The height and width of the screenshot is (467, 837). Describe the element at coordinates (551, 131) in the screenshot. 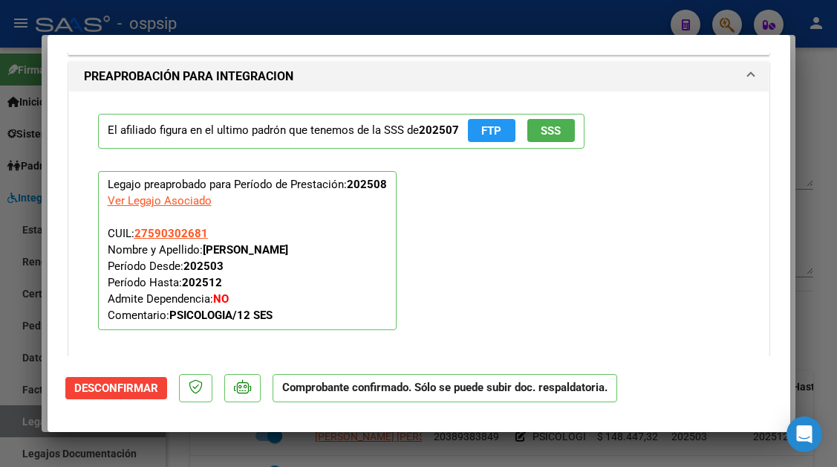

I see `span: SSS` at that location.